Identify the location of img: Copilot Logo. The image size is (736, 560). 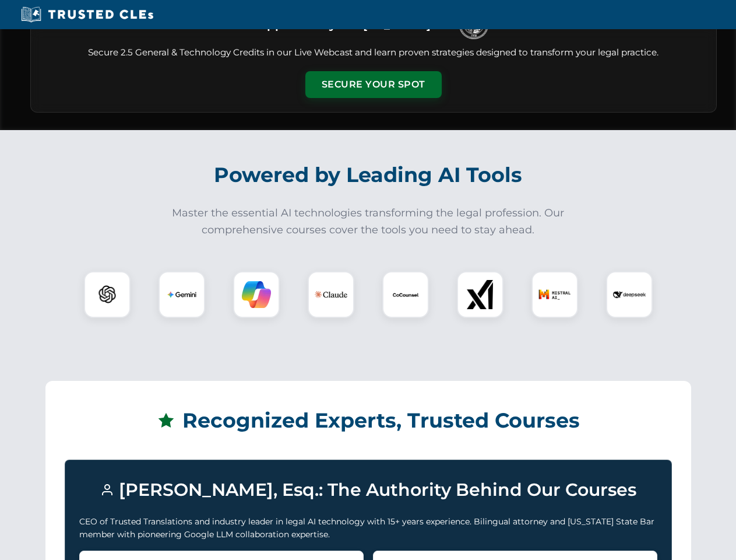
(256, 295).